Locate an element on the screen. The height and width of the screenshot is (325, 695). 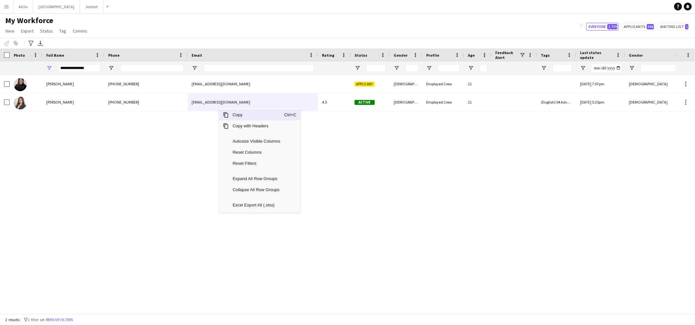
span: Email is located at coordinates (197, 55).